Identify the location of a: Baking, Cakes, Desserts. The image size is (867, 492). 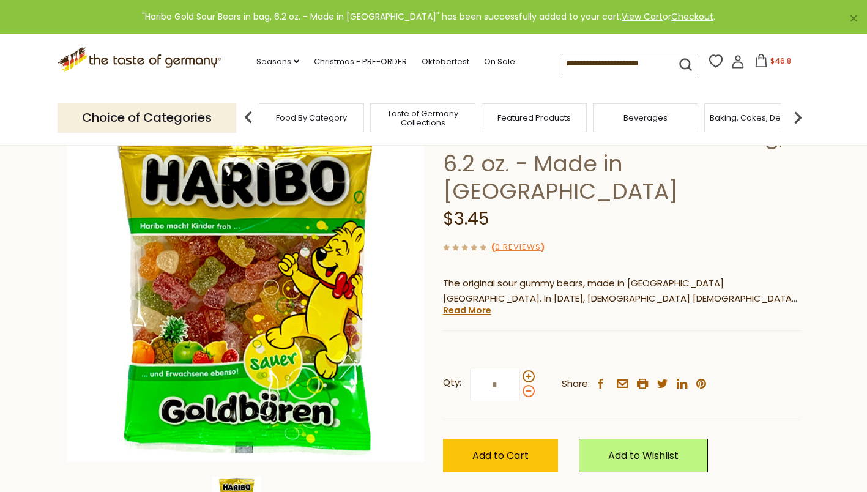
(757, 117).